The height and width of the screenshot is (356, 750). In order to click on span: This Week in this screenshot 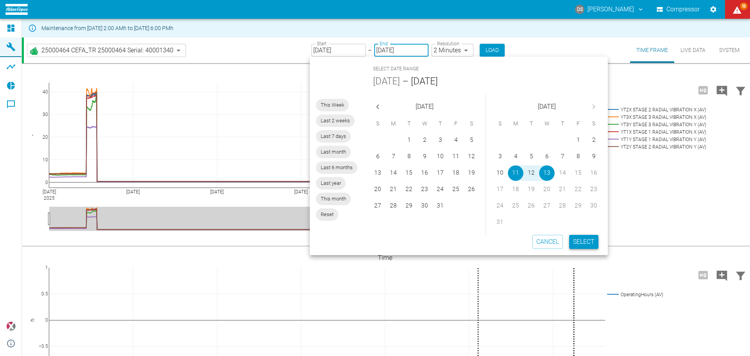, I will do `click(333, 105)`.